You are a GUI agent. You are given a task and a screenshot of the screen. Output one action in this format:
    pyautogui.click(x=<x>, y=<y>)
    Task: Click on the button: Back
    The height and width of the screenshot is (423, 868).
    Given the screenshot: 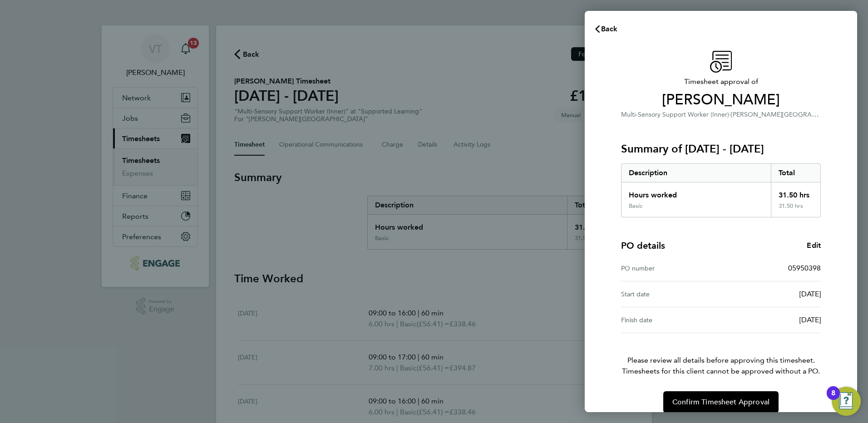 What is the action you would take?
    pyautogui.click(x=606, y=29)
    